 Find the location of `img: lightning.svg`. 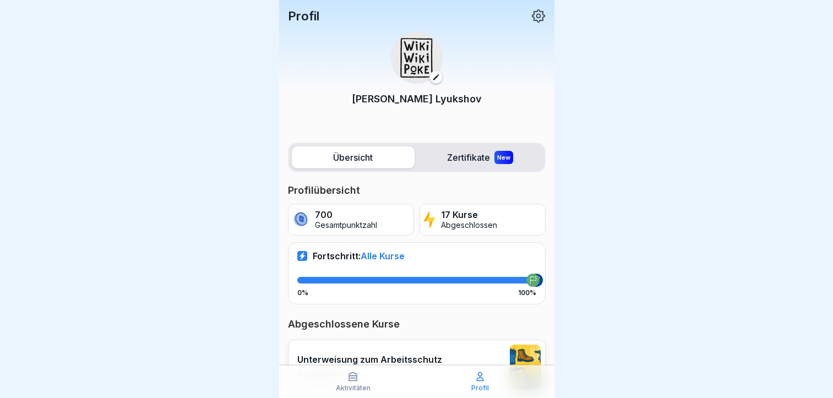

img: lightning.svg is located at coordinates (429, 220).